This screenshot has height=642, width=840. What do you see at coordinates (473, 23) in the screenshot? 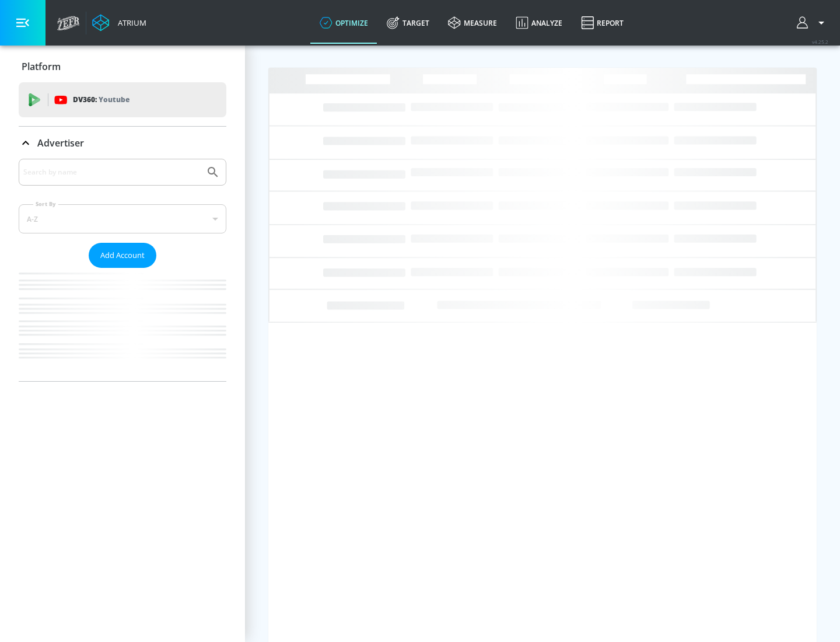
I see `a: measure` at bounding box center [473, 23].